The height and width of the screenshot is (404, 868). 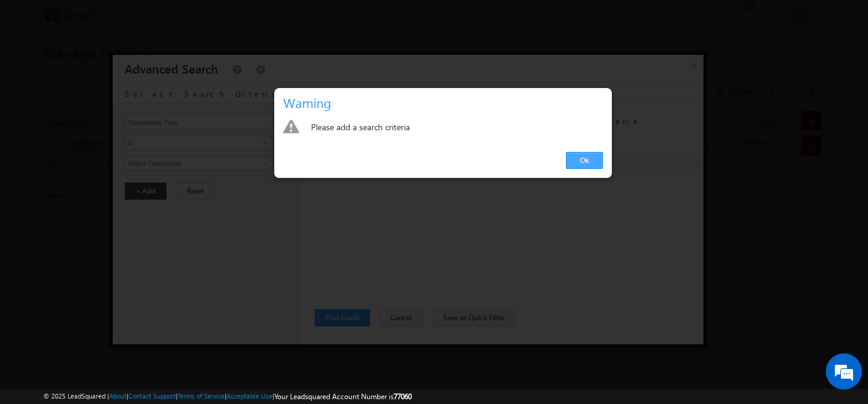 What do you see at coordinates (227, 396) in the screenshot?
I see `span: © 2025 LeadSquared | | | | |` at bounding box center [227, 396].